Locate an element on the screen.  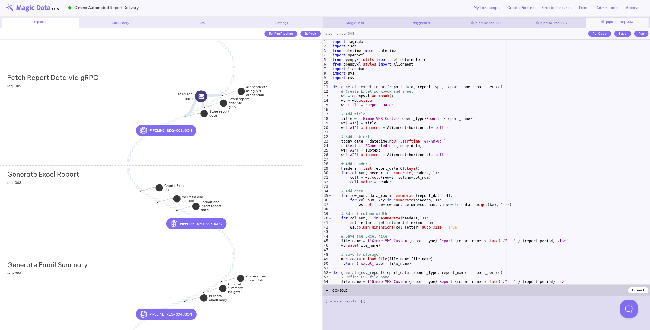
div: Fetch report data via gRPC is located at coordinates (220, 112).